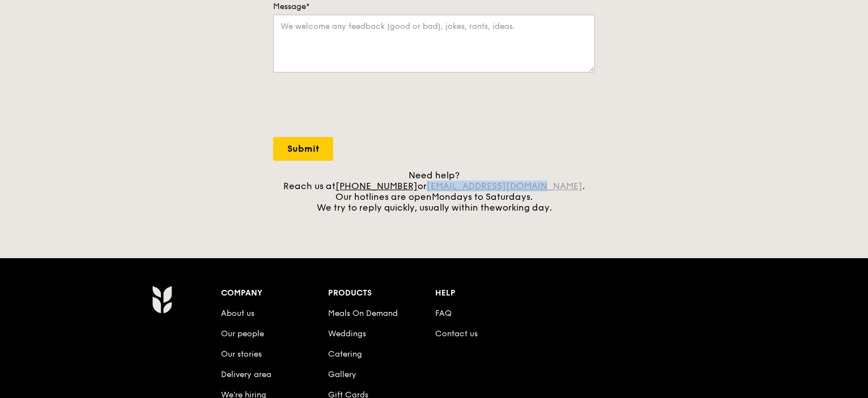  Describe the element at coordinates (347, 333) in the screenshot. I see `a: Weddings` at that location.